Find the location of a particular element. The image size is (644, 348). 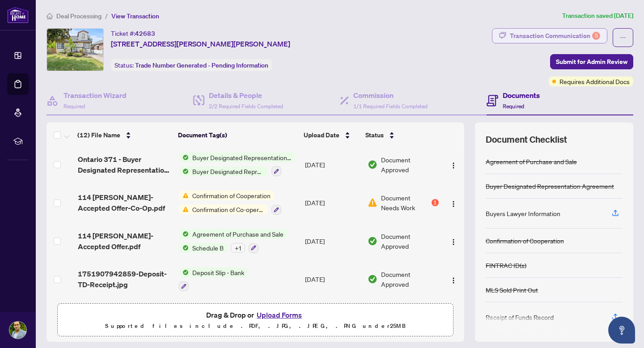

span: Status is located at coordinates (374, 135).